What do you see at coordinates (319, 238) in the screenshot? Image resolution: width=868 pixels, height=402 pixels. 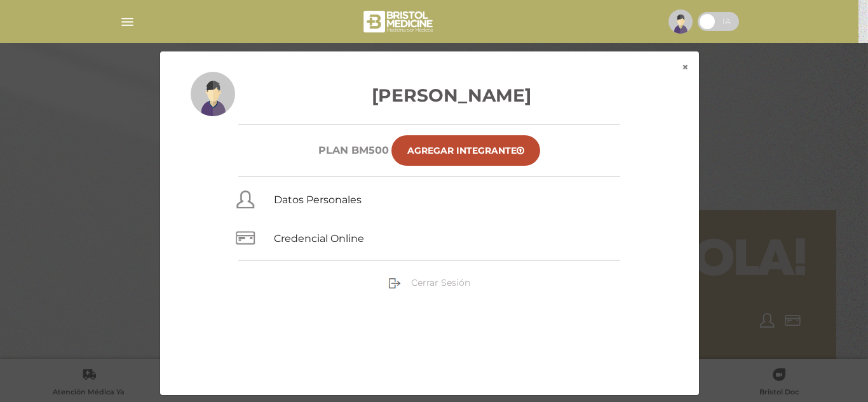 I see `a: Credencial Online` at bounding box center [319, 238].